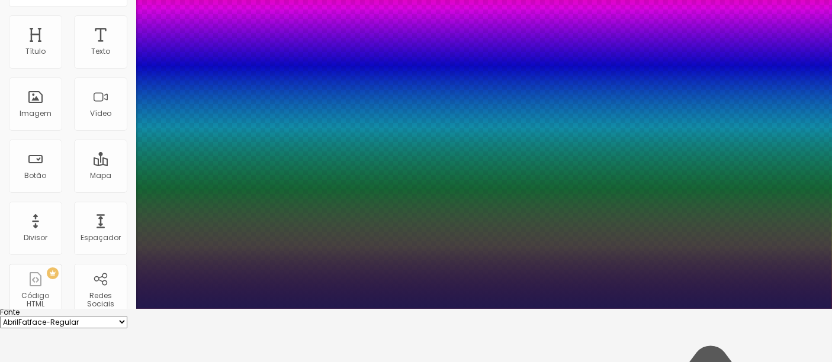 Image resolution: width=832 pixels, height=362 pixels. What do you see at coordinates (101, 176) in the screenshot?
I see `div: Mapa` at bounding box center [101, 176].